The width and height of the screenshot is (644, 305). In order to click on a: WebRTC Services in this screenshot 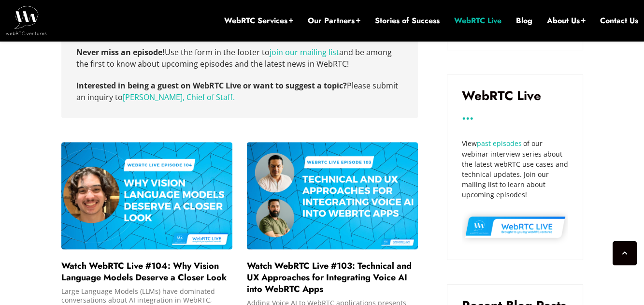, I will do `click(258, 21)`.